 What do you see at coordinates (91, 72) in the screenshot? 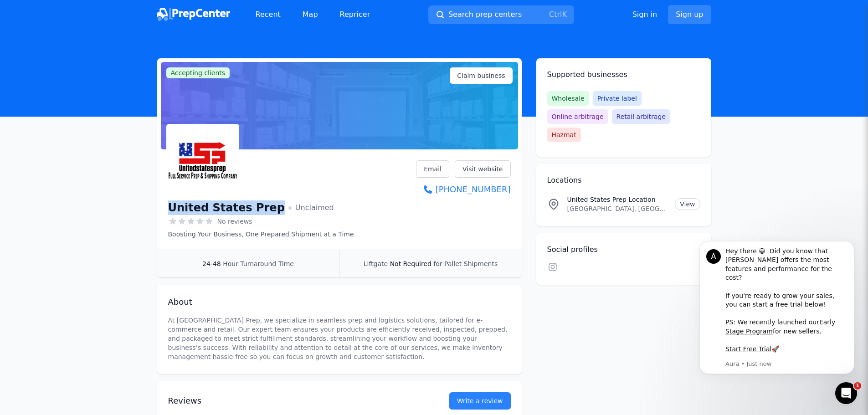
I see `div: message notification from Aura, Just now. Hey there 😀 Did you know that Aura offers the most feat...` at bounding box center [91, 72].